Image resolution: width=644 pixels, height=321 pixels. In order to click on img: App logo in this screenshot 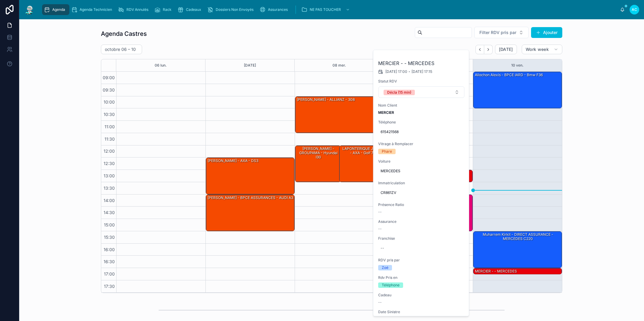, I will do `click(29, 10)`.